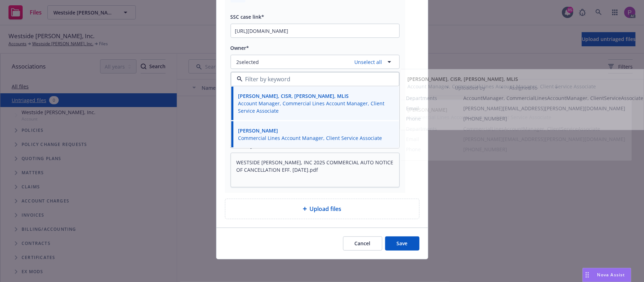 The height and width of the screenshot is (282, 644). Describe the element at coordinates (367, 62) in the screenshot. I see `a: Unselect all` at that location.